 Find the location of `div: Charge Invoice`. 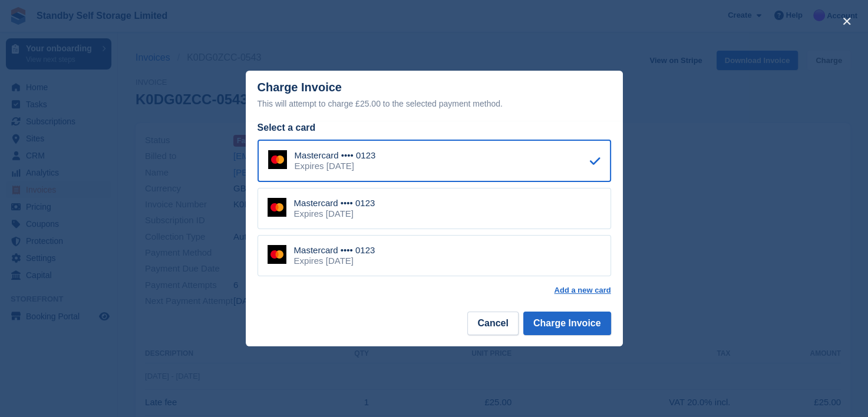

div: Charge Invoice is located at coordinates (435, 95).